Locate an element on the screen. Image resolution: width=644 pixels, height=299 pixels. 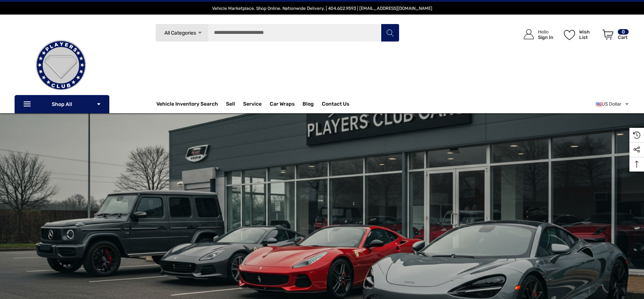
span: Car Wraps is located at coordinates (282, 105).